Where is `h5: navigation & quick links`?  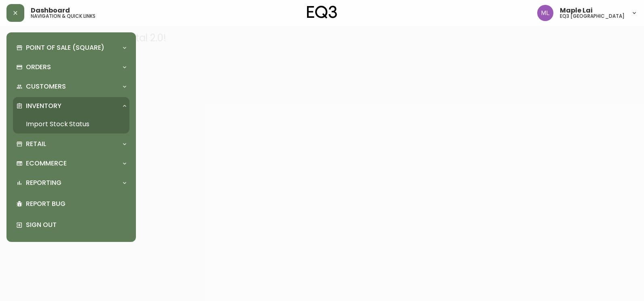
h5: navigation & quick links is located at coordinates (63, 16).